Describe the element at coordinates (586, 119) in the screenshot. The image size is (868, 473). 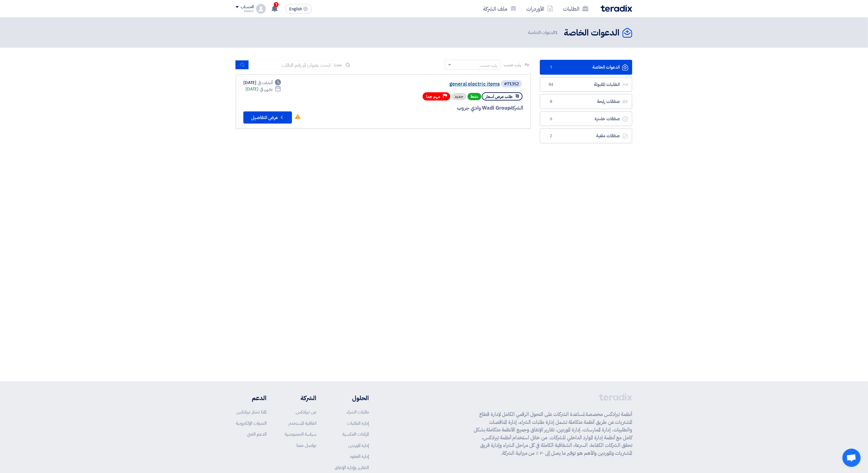
I see `a: صفقات خاسرة6` at that location.